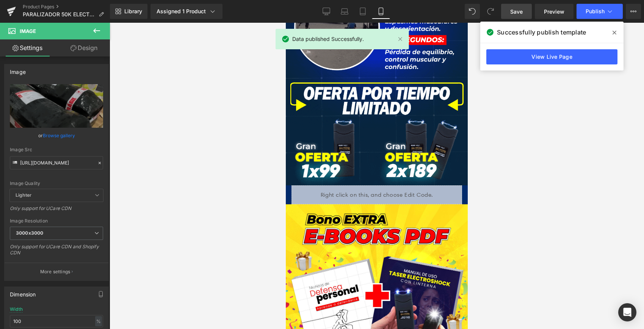 This screenshot has width=644, height=329. Describe the element at coordinates (326, 12) in the screenshot. I see `a: Desktop` at that location.